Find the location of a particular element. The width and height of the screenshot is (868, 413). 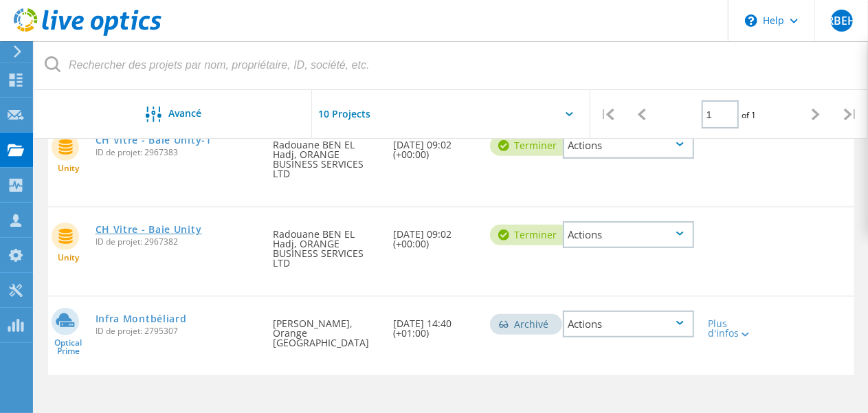

a: Live Optics Dashboard is located at coordinates (87, 34).